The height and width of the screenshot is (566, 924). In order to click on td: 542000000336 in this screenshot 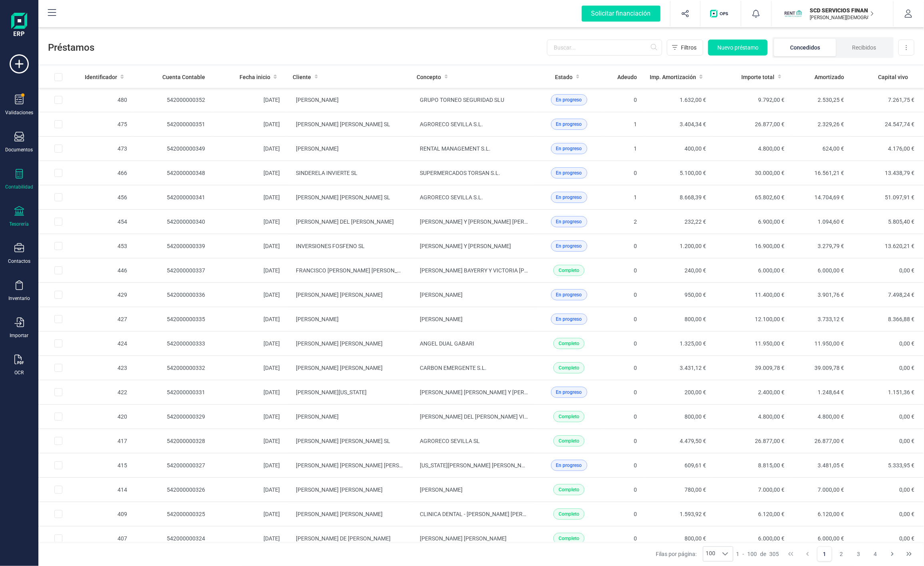, I will do `click(173, 295)`.